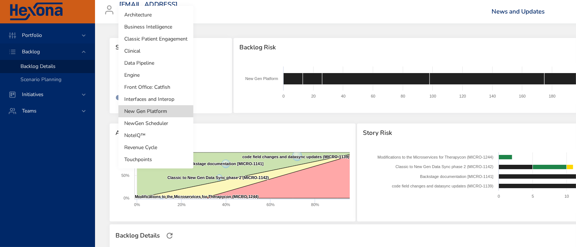 This screenshot has height=247, width=576. Describe the element at coordinates (156, 123) in the screenshot. I see `li: NewGen Scheduler` at that location.